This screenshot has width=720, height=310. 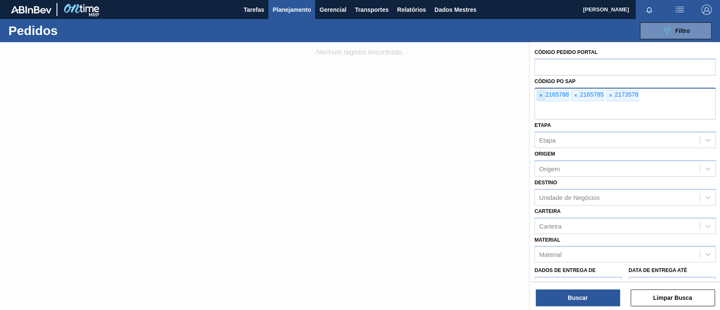 What do you see at coordinates (676, 31) in the screenshot?
I see `button: Filtro` at bounding box center [676, 31].